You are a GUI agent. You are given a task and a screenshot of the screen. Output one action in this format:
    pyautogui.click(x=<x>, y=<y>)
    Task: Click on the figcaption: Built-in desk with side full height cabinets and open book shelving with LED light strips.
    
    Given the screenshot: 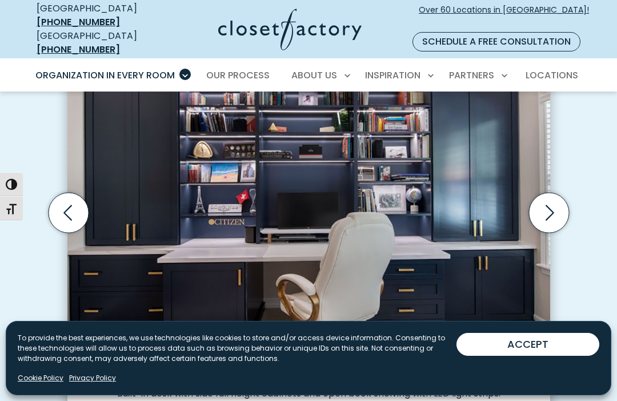 What is the action you would take?
    pyautogui.click(x=309, y=389)
    